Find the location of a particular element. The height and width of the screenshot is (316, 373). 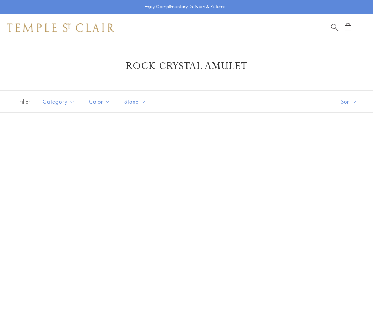

span: Category is located at coordinates (59, 101).